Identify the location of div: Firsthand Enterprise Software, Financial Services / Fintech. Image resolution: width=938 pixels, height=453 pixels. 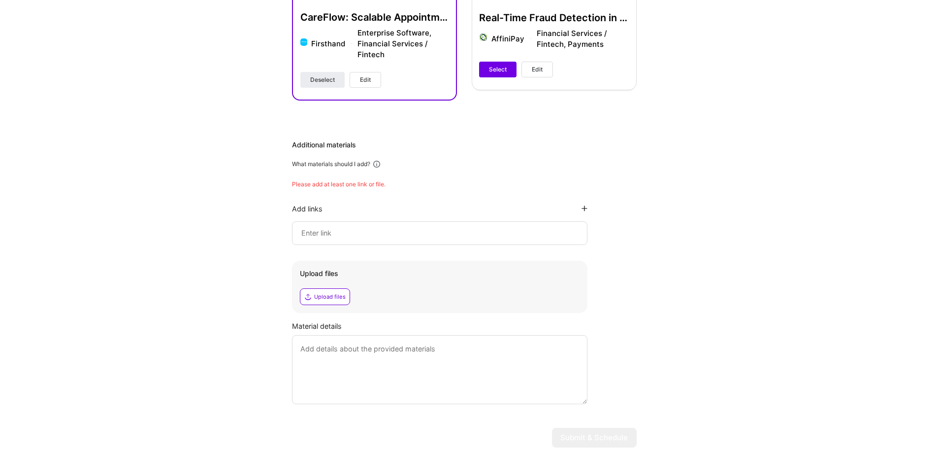
(380, 44).